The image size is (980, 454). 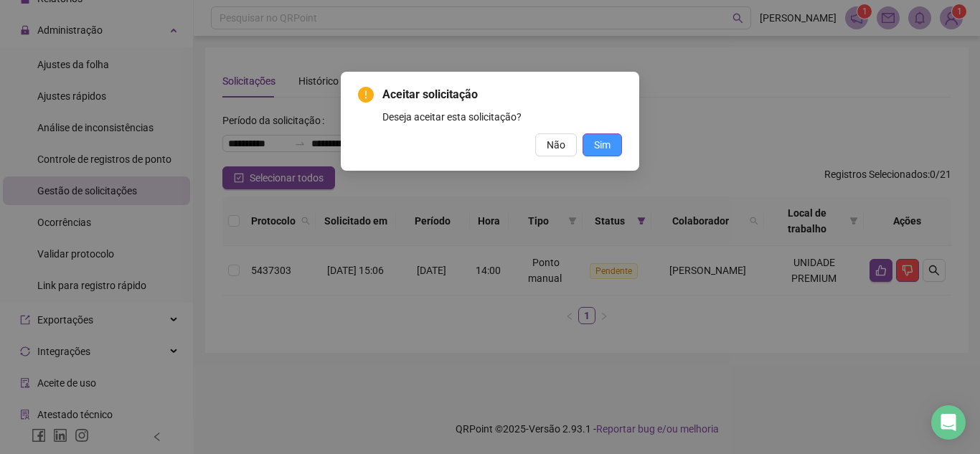 I want to click on button: Não, so click(x=556, y=145).